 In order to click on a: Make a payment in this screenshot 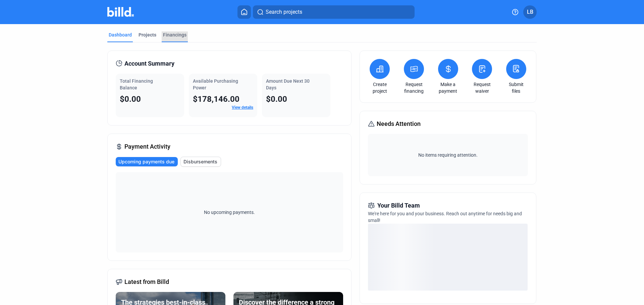, I will do `click(448, 88)`.